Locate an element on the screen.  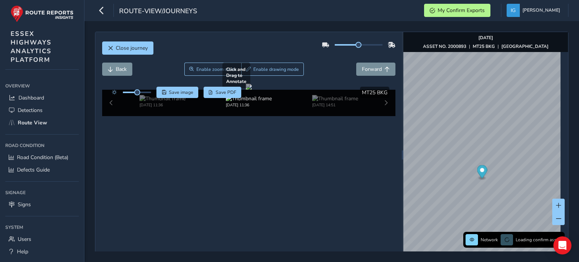
strong: ASSET NO. 2000893 is located at coordinates (444, 46).